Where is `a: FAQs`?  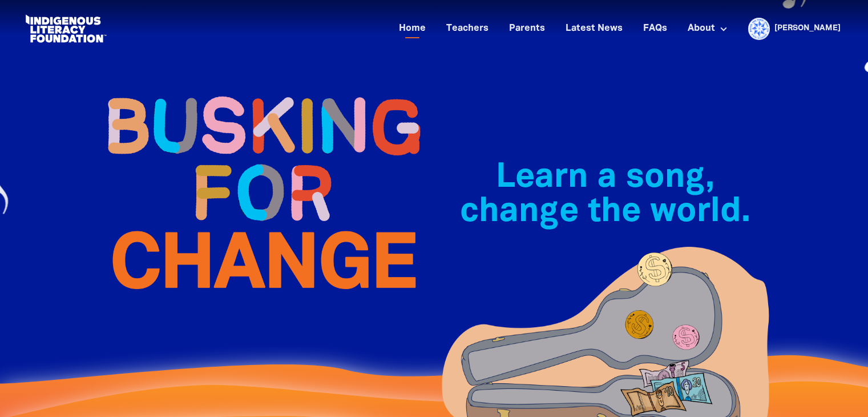 a: FAQs is located at coordinates (655, 29).